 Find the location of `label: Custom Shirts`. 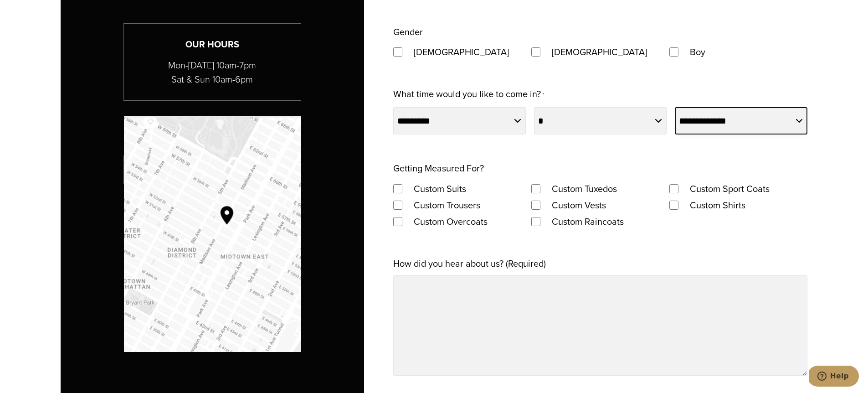

label: Custom Shirts is located at coordinates (718, 205).